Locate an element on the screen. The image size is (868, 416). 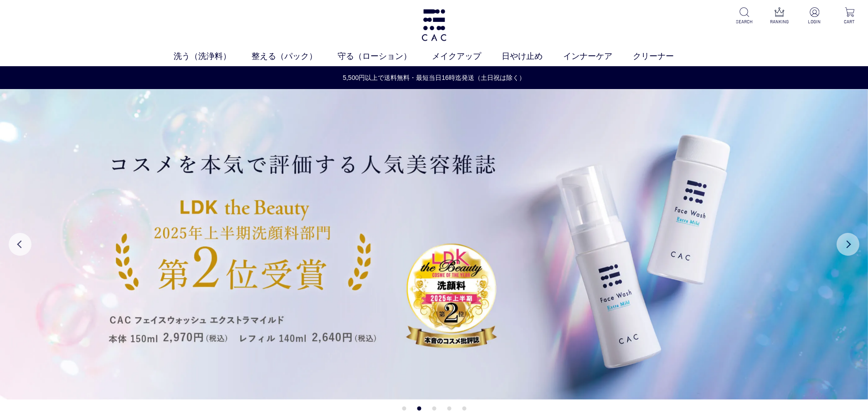
button: 5 of 5 is located at coordinates (464, 408).